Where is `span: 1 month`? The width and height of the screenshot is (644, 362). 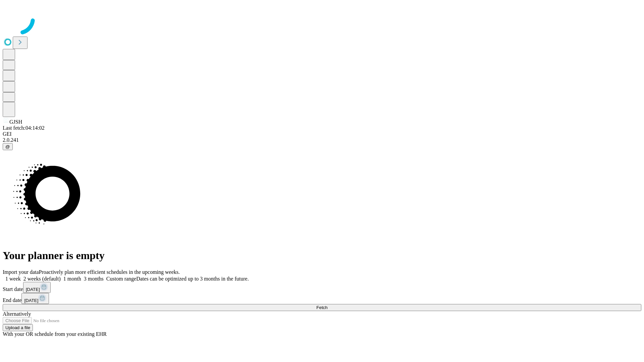 span: 1 month is located at coordinates (72, 279).